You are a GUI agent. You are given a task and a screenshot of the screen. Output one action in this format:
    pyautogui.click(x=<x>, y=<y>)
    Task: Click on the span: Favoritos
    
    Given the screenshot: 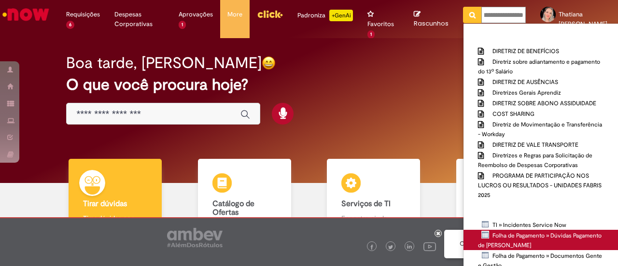 What is the action you would take?
    pyautogui.click(x=380, y=24)
    